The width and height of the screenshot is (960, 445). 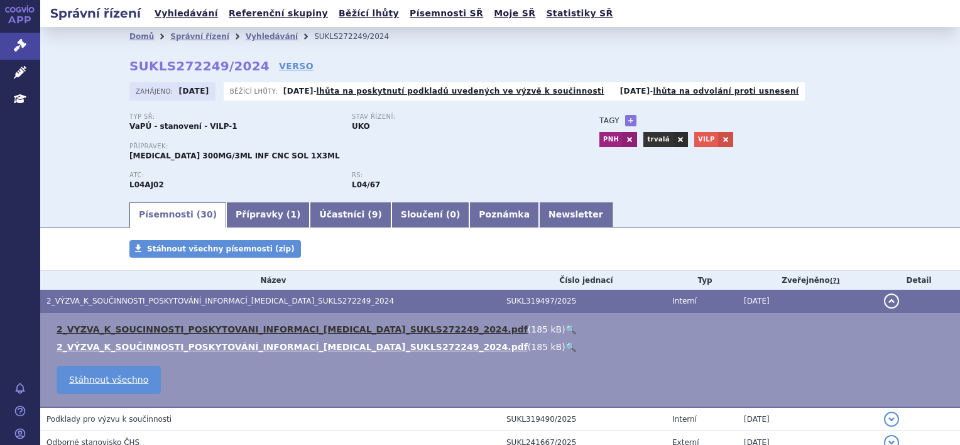 What do you see at coordinates (199, 66) in the screenshot?
I see `strong: SUKLS272249/2024` at bounding box center [199, 66].